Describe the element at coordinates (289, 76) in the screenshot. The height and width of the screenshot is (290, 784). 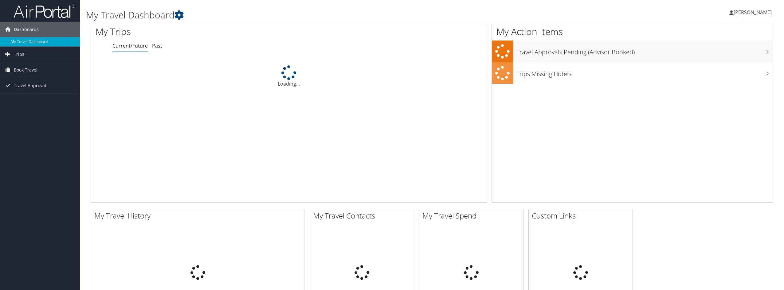
I see `div: Loading...` at that location.